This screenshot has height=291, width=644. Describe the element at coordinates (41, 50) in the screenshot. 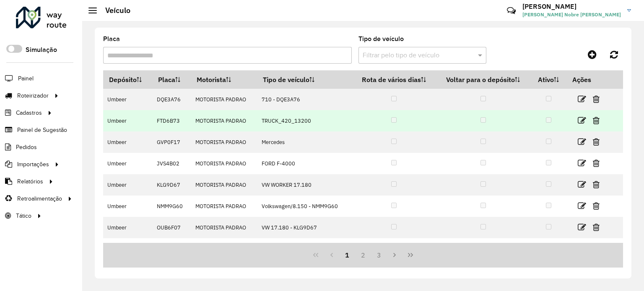

I see `label: Simulação` at that location.